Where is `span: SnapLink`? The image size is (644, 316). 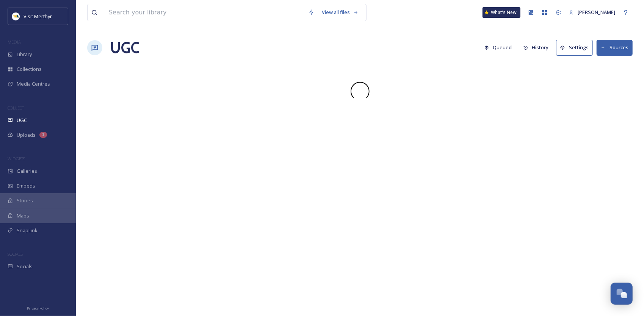 span: SnapLink is located at coordinates (27, 231).